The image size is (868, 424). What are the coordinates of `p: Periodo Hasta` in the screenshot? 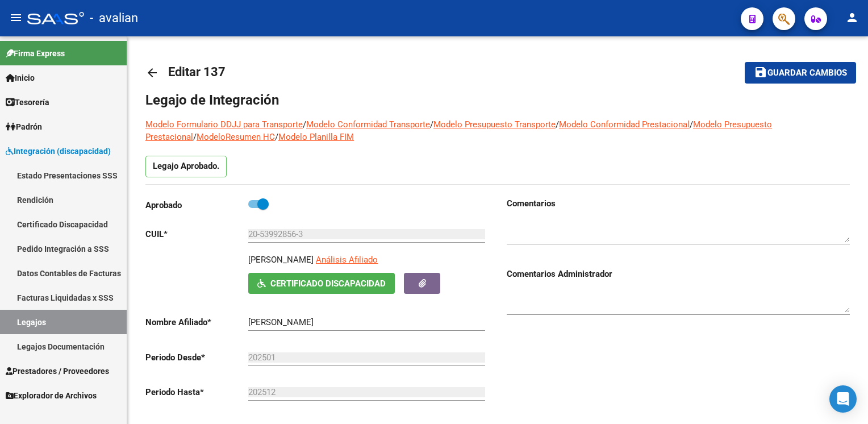 It's located at (196, 392).